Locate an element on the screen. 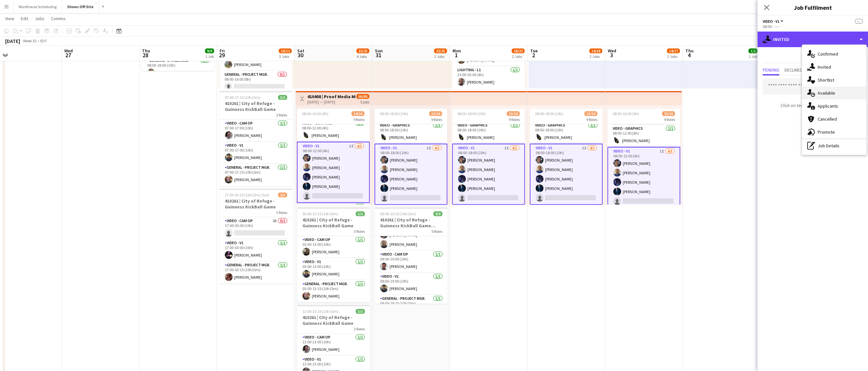  h3: 410408 | Proof Media Mix - Virgin Cruise 2025 is located at coordinates (331, 96).